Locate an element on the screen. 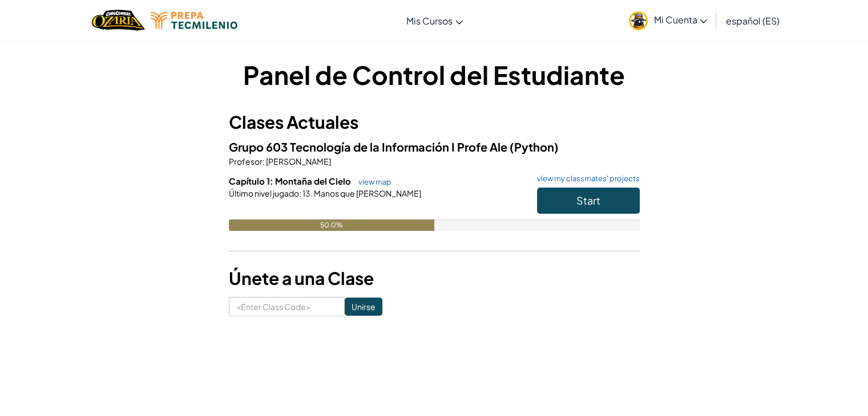 The height and width of the screenshot is (416, 868). span: Start is located at coordinates (588, 200).